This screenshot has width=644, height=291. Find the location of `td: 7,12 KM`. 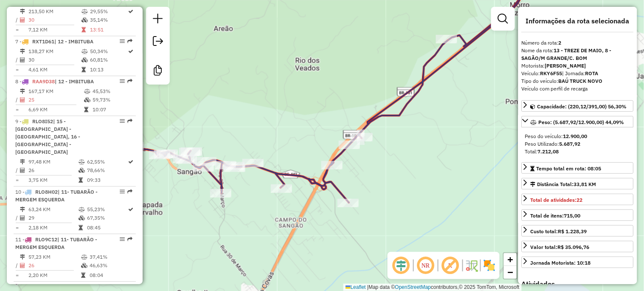

td: 7,12 KM is located at coordinates (54, 30).